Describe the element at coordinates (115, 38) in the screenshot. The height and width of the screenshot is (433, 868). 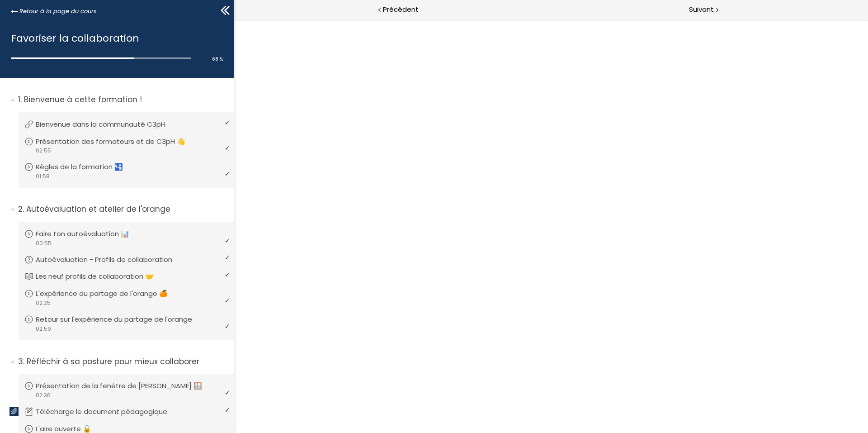
I see `h1: Favoriser la collaboration` at that location.